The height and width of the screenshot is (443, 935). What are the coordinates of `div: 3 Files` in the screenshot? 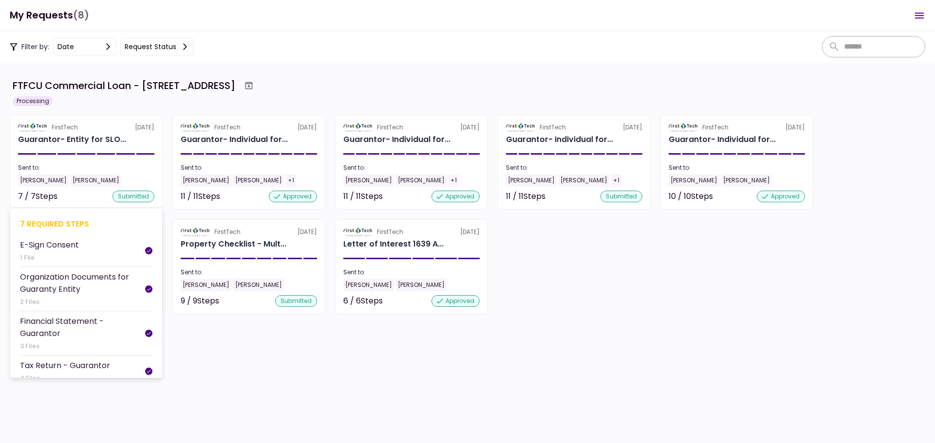 It's located at (82, 347).